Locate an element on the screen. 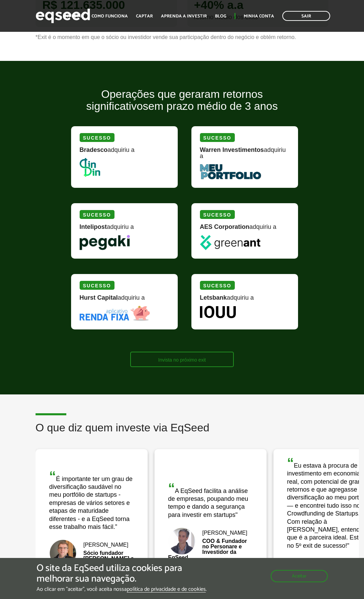  img: EqSeed is located at coordinates (63, 16).